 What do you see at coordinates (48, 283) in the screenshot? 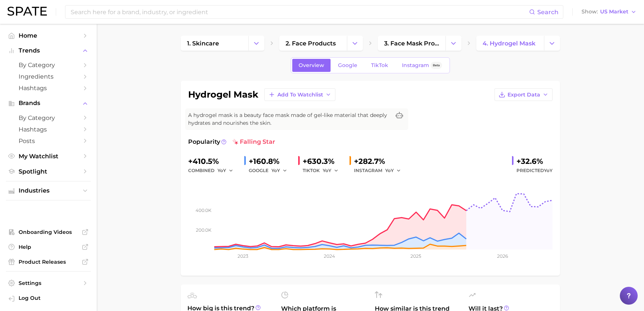
I see `span: Settings` at bounding box center [48, 283].